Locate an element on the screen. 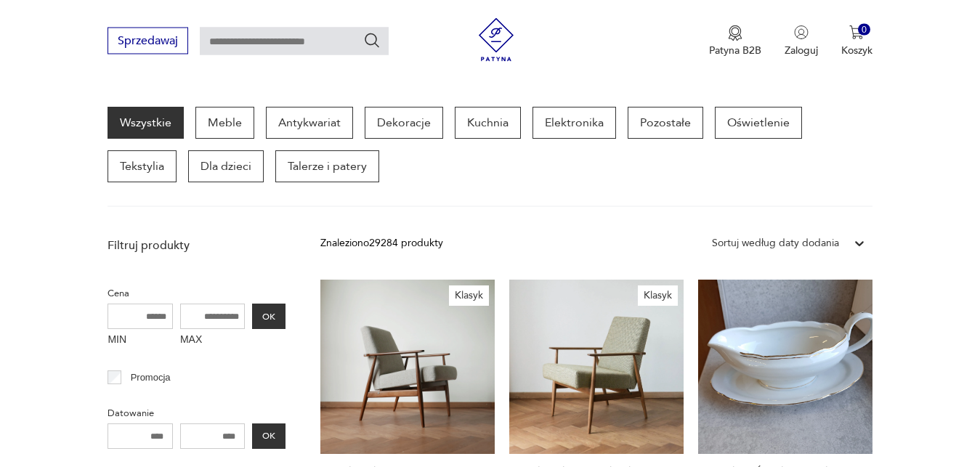  a: Tekstylia is located at coordinates (142, 167).